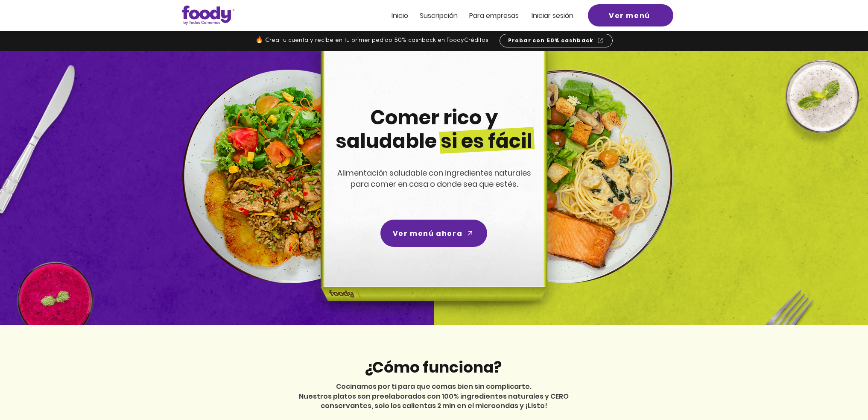 The height and width of the screenshot is (420, 868). Describe the element at coordinates (289, 176) in the screenshot. I see `img: left-dish-compress.png` at that location.